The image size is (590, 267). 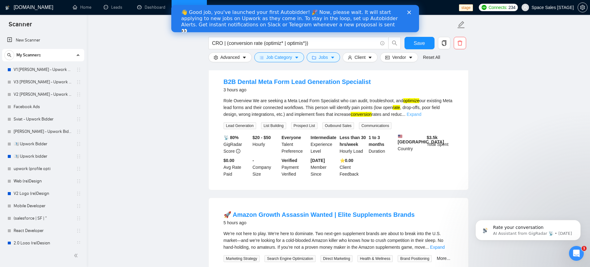 What do you see at coordinates (411, 101) in the screenshot?
I see `mark: optimize` at bounding box center [411, 101].